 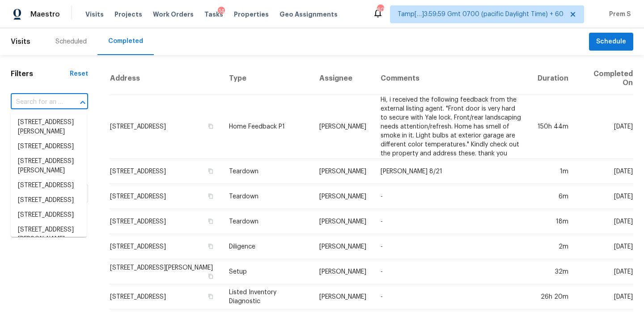 What do you see at coordinates (618, 14) in the screenshot?
I see `span: Prem S` at bounding box center [618, 14].